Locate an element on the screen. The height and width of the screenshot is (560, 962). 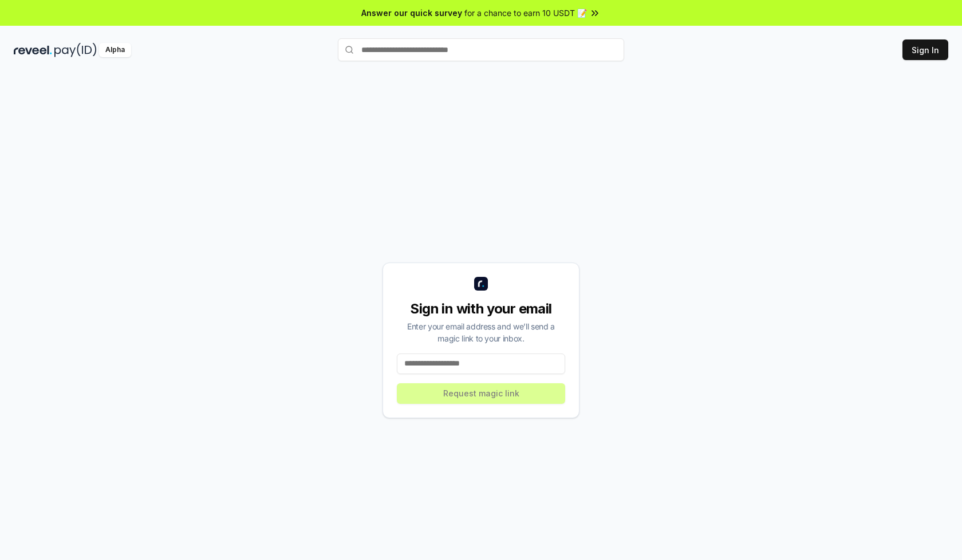
div: Alpha is located at coordinates (115, 50).